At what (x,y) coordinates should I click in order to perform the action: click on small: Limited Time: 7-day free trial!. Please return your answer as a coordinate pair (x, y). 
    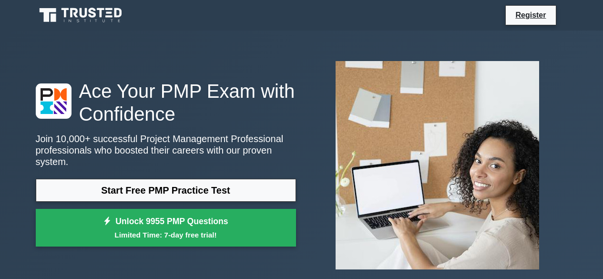
    Looking at the image, I should click on (166, 234).